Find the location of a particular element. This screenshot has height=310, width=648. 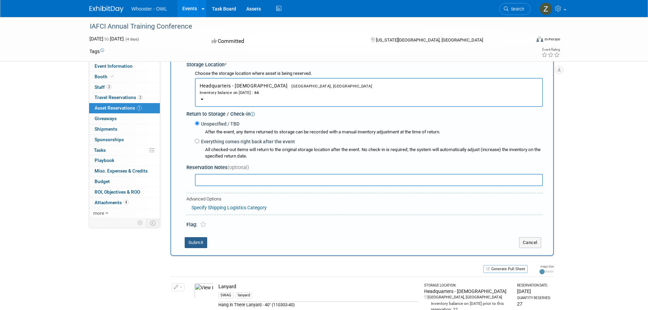

img: Zae Arroyo-May is located at coordinates (546, 9).